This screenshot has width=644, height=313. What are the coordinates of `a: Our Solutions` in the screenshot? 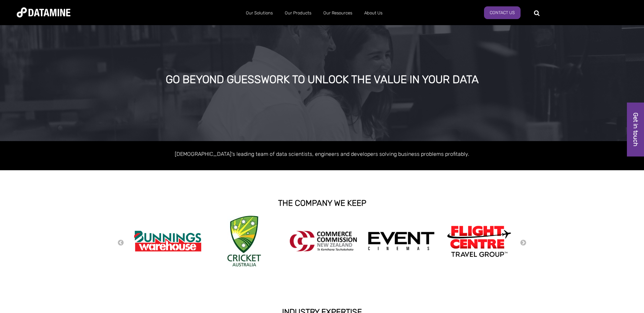 It's located at (259, 13).